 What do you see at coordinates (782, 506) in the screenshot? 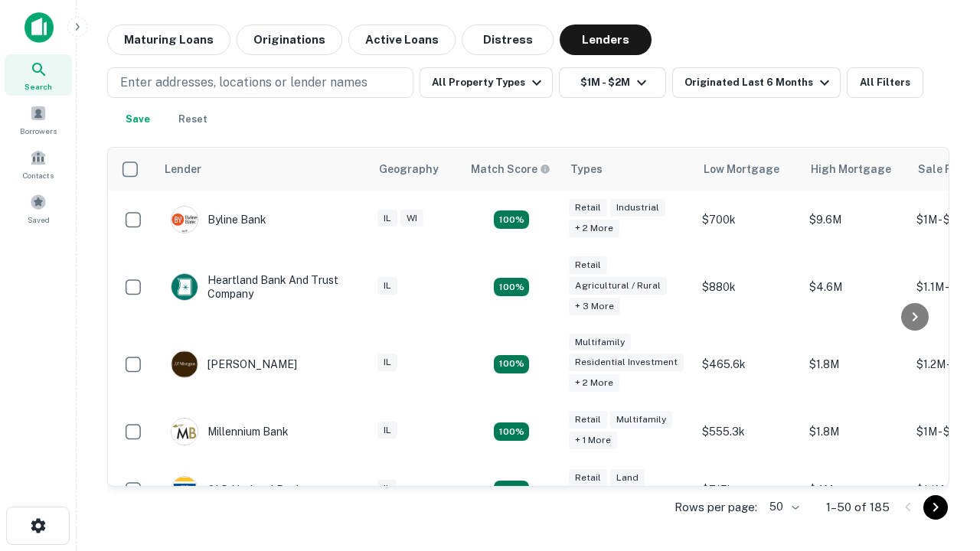
I see `div: 50` at bounding box center [782, 506].